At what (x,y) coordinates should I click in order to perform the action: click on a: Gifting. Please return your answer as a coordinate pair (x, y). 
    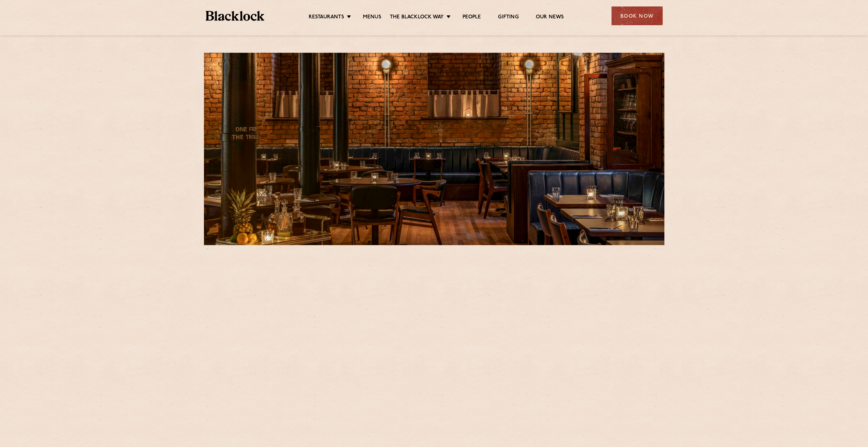
    Looking at the image, I should click on (508, 18).